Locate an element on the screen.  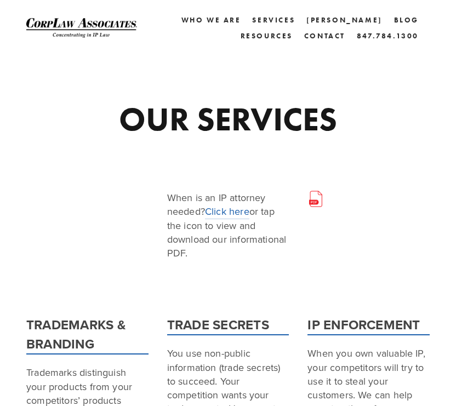
strong: TRADEMARKS & BRANDING is located at coordinates (78, 335).